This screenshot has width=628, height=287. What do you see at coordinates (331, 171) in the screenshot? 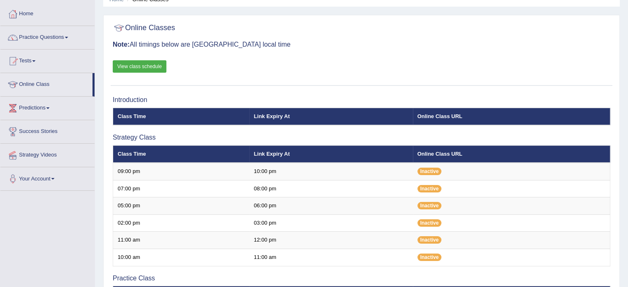
I see `td: 10:00 pm` at bounding box center [331, 171].